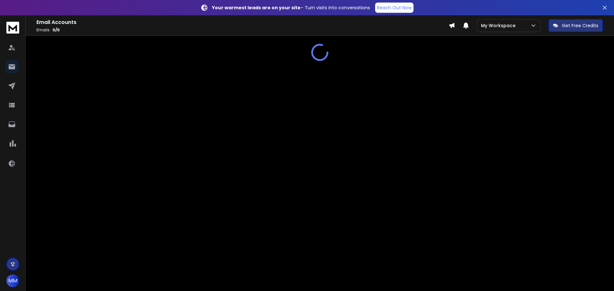  Describe the element at coordinates (13, 281) in the screenshot. I see `span: MM` at that location.